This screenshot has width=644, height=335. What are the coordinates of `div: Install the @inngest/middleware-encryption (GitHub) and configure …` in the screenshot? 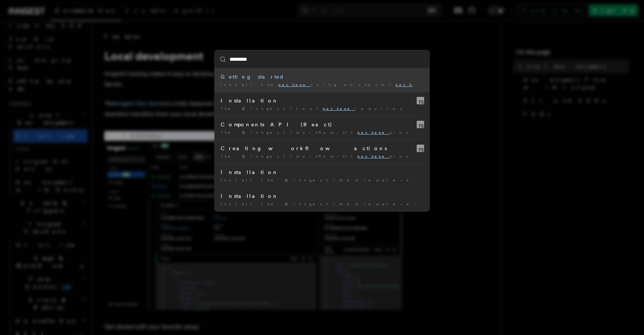 It's located at (322, 204).